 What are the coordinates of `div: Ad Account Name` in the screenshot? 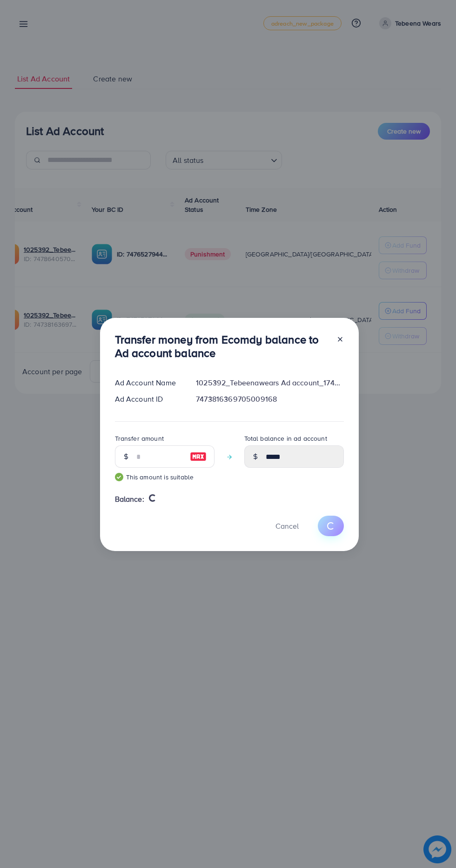 It's located at (148, 382).